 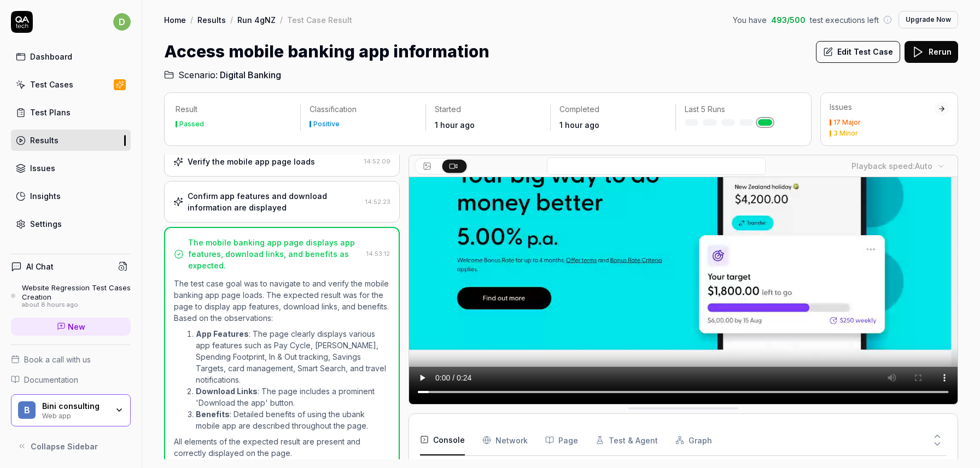 I want to click on button: Rerun, so click(x=932, y=52).